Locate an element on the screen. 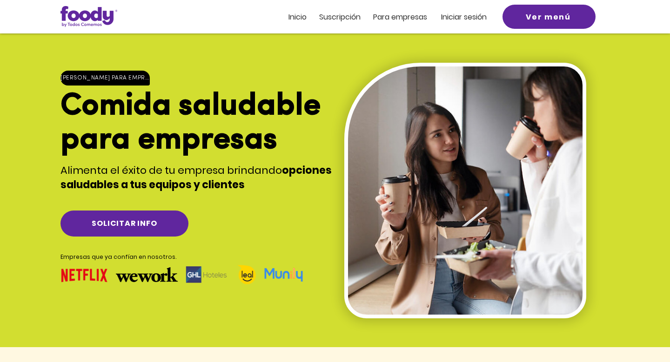 This screenshot has width=670, height=362. span: Alimenta el éxito de tu empresa brindando is located at coordinates (171, 170).